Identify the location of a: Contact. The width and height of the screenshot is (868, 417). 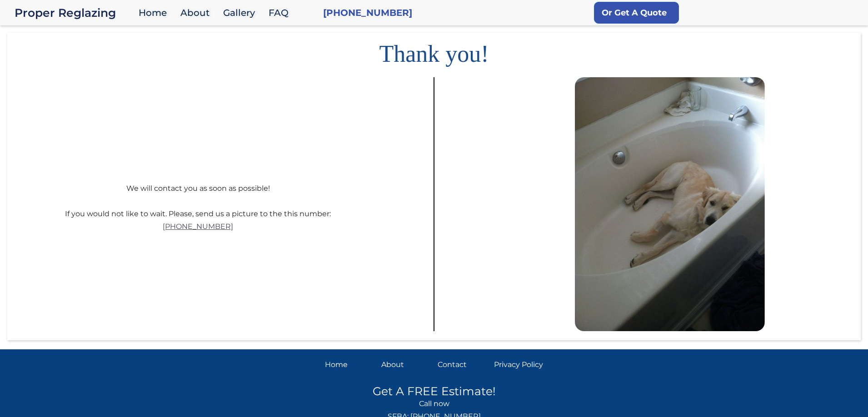
(462, 365).